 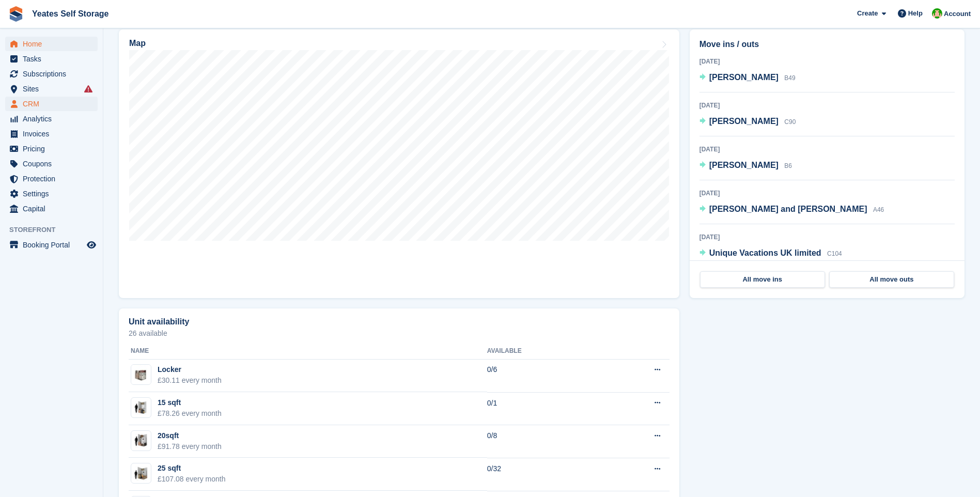 I want to click on span: Storefront, so click(x=55, y=230).